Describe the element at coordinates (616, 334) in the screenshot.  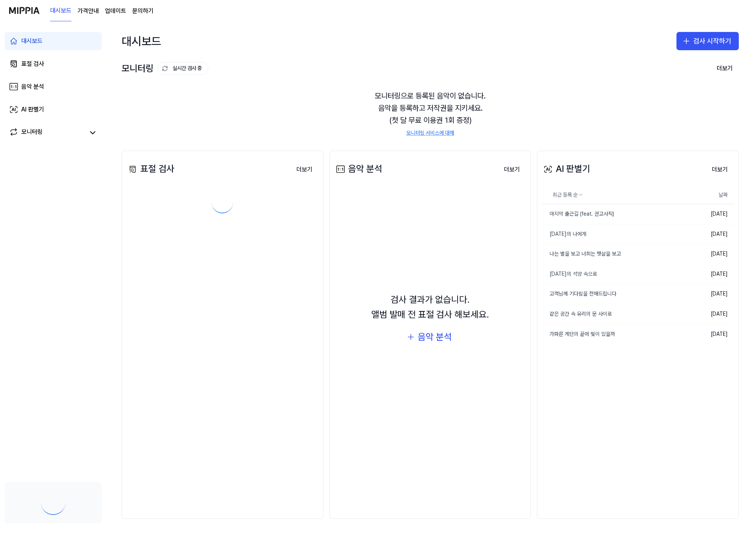
I see `a: 가파른 계단의 끝에 빛이 있을까` at that location.